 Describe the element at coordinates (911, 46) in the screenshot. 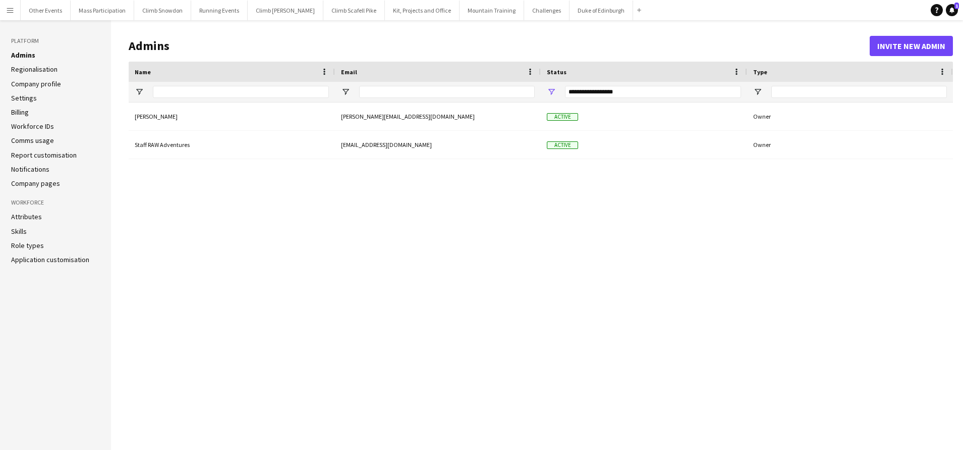

I see `button: Invite new admin` at that location.